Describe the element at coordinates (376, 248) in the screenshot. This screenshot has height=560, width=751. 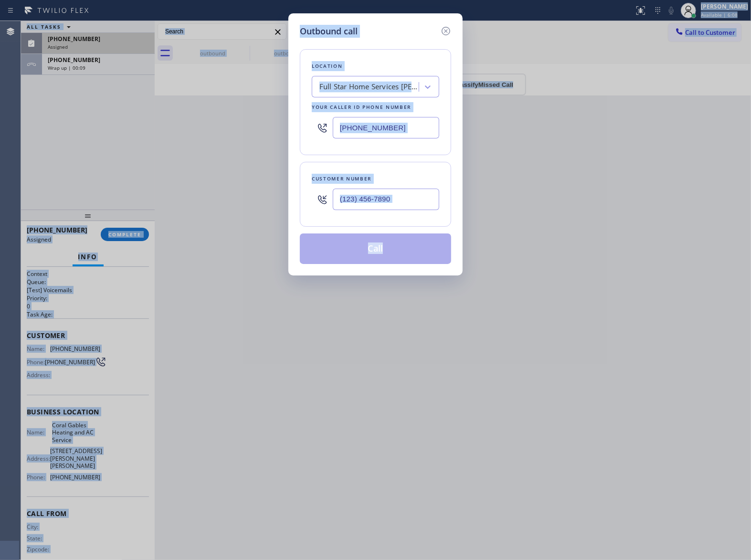
I see `button: Call` at that location.